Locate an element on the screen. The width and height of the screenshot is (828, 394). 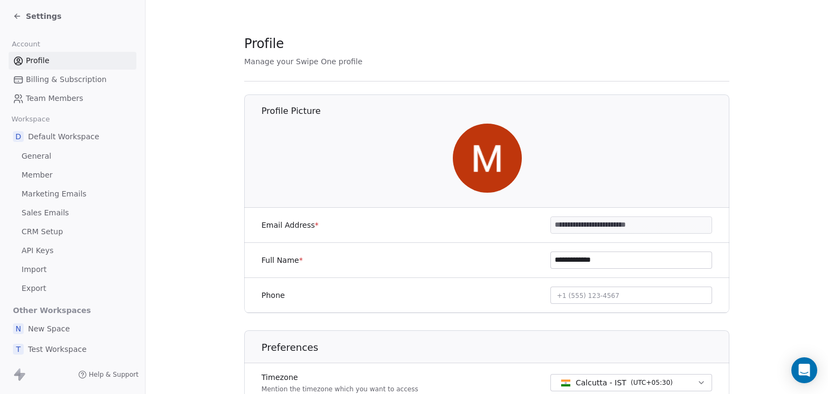
div: Open Intercom Messenger is located at coordinates (804, 370).